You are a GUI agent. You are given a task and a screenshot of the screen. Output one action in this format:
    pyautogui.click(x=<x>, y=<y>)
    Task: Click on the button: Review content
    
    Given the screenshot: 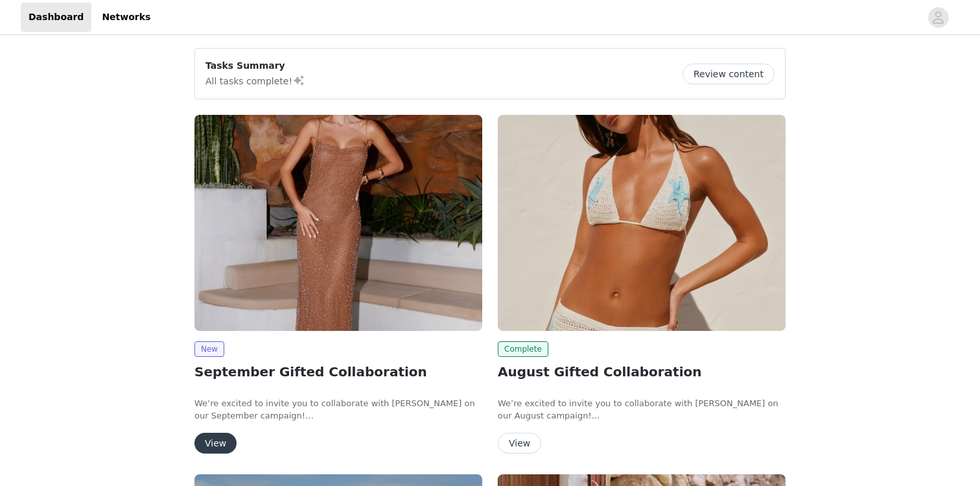 What is the action you would take?
    pyautogui.click(x=729, y=74)
    